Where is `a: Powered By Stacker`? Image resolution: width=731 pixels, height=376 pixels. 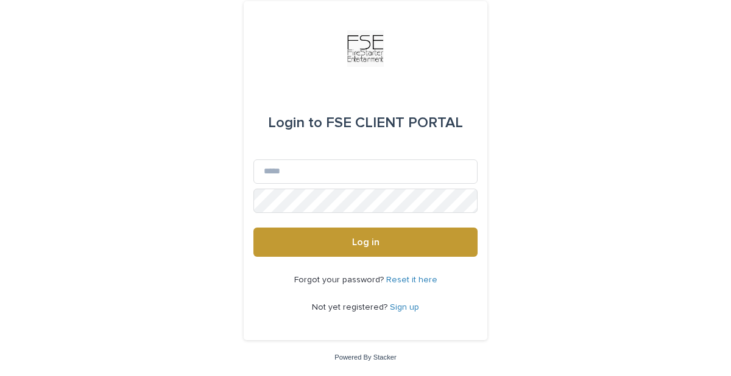 a: Powered By Stacker is located at coordinates (365, 358).